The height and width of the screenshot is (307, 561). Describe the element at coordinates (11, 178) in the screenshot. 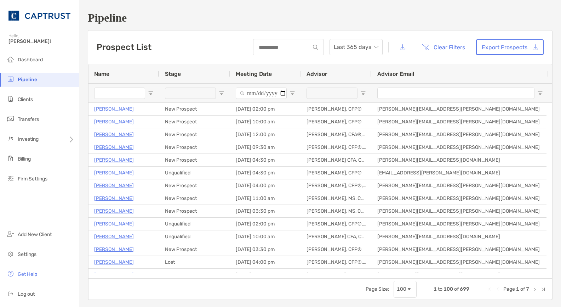

I see `img: firm-settings icon` at that location.